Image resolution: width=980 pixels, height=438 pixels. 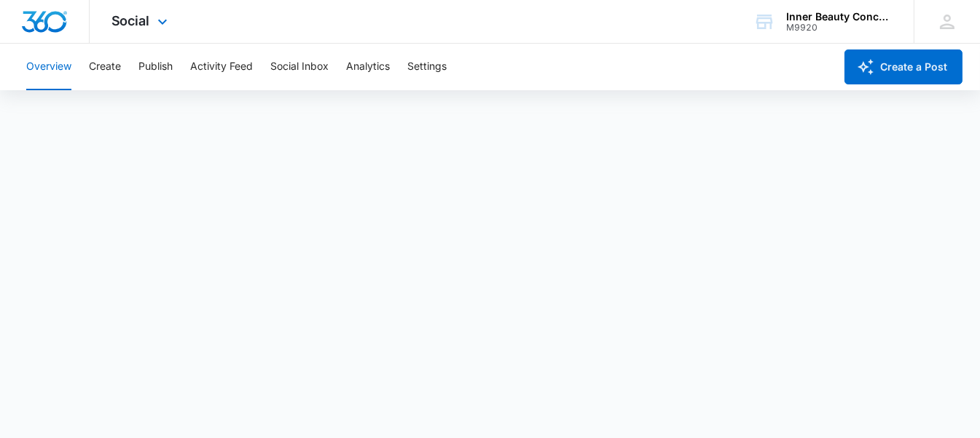 I want to click on span: Social, so click(x=131, y=20).